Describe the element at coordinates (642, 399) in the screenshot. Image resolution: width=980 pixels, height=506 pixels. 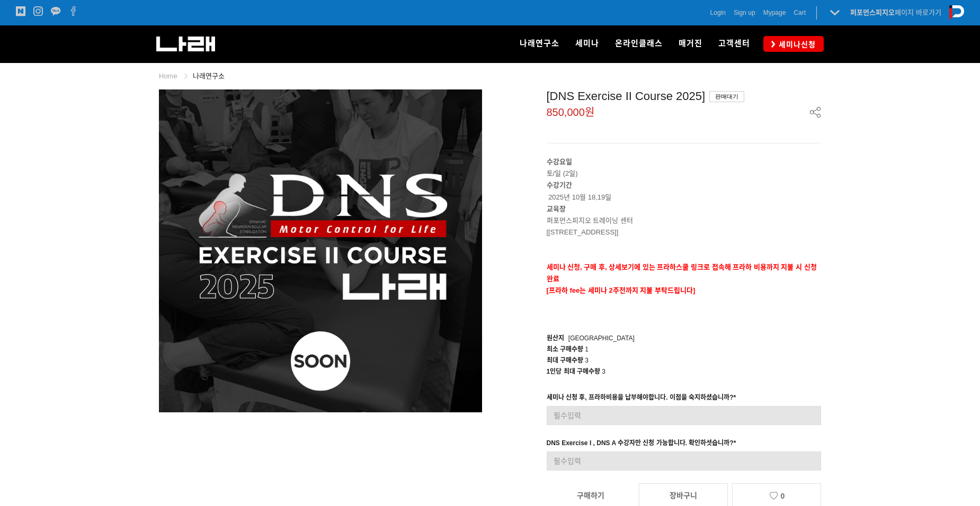
I see `div: 세미나 신청 후, 프라하비용을 납부해야합니다. 이점을 숙지하셨습니까?` at that location.